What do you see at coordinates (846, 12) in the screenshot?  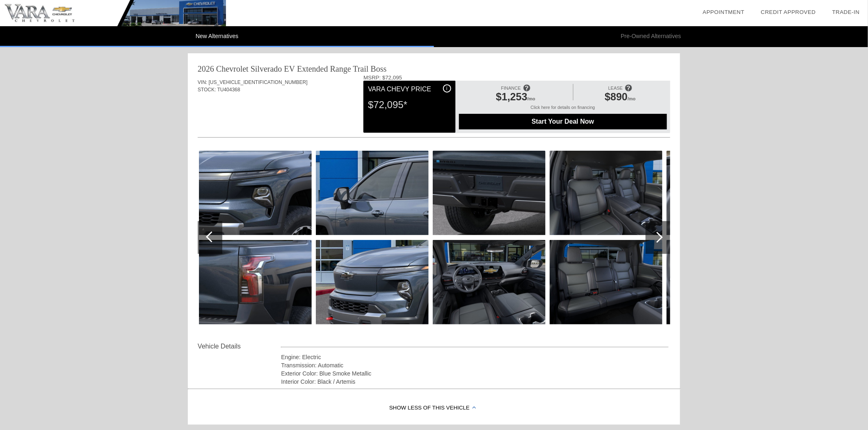 I see `a: Trade-In` at bounding box center [846, 12].